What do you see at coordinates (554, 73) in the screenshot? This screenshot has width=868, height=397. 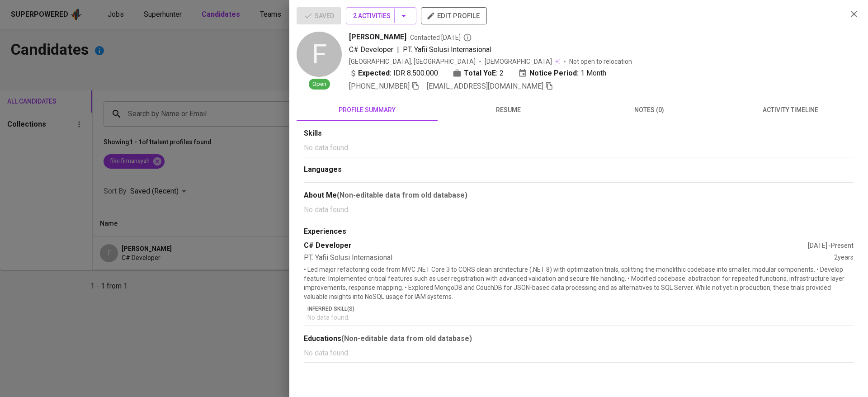 I see `b: Notice Period:` at bounding box center [554, 73].